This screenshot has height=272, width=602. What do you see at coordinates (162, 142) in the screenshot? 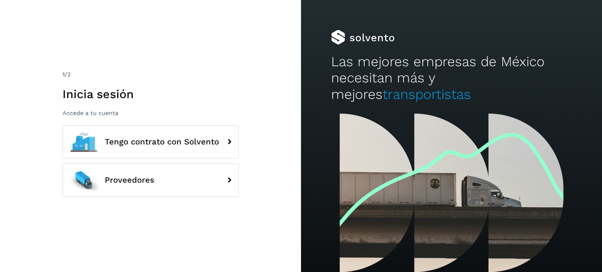
I see `span: Tengo contrato con Solvento` at bounding box center [162, 142].